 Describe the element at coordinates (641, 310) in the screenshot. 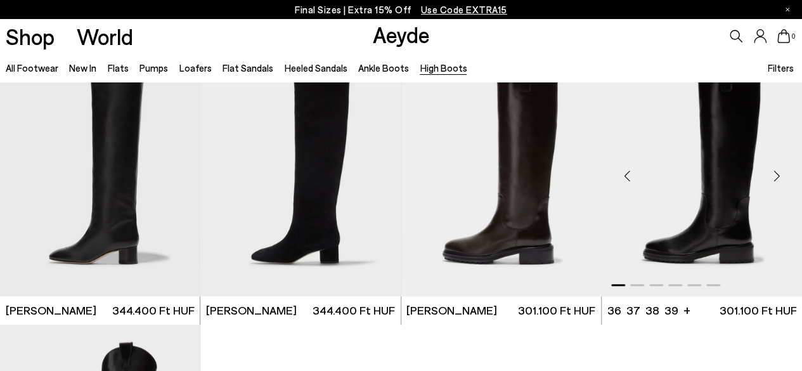

I see `ul: variant` at that location.